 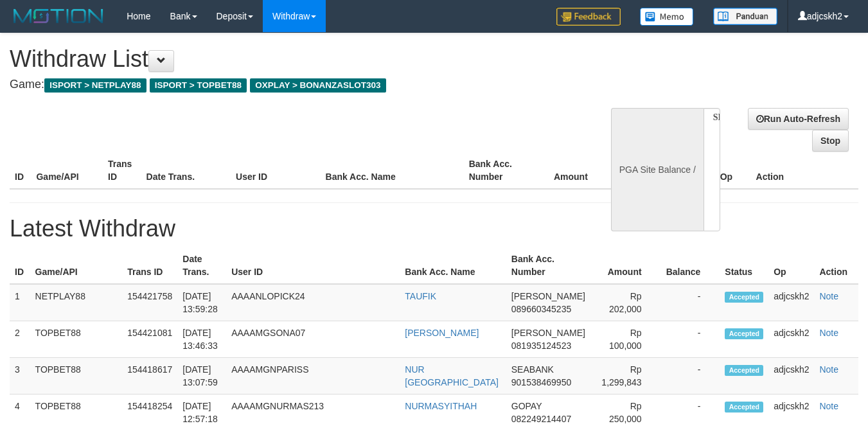 What do you see at coordinates (313, 376) in the screenshot?
I see `td: AAAAMGNPARISS` at bounding box center [313, 376].